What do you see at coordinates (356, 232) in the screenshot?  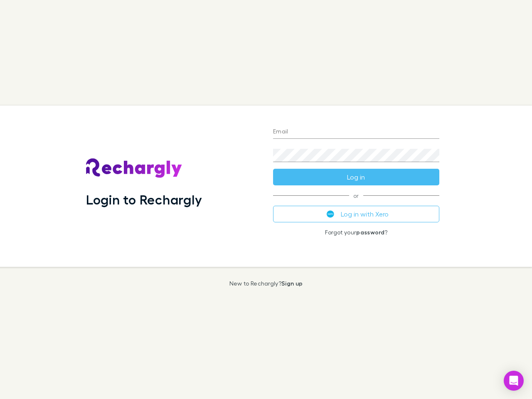 I see `p: Forgot your ?` at bounding box center [356, 232].